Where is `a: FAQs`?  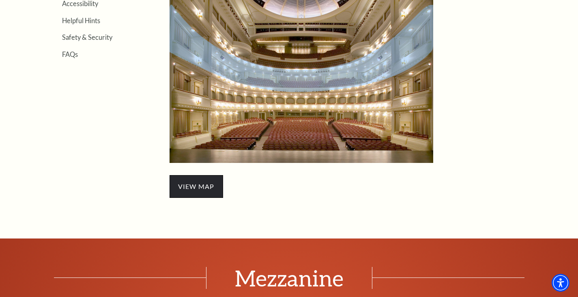
a: FAQs is located at coordinates (70, 54).